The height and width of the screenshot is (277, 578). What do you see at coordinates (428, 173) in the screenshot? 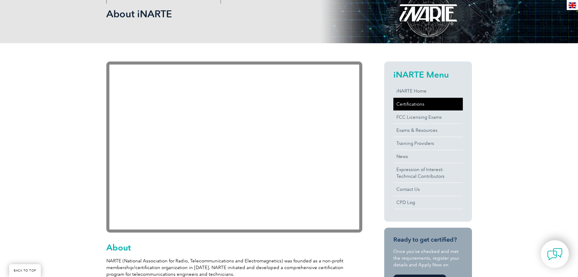
I see `a: Expression of Interest:Technical Contributors` at bounding box center [428, 173].